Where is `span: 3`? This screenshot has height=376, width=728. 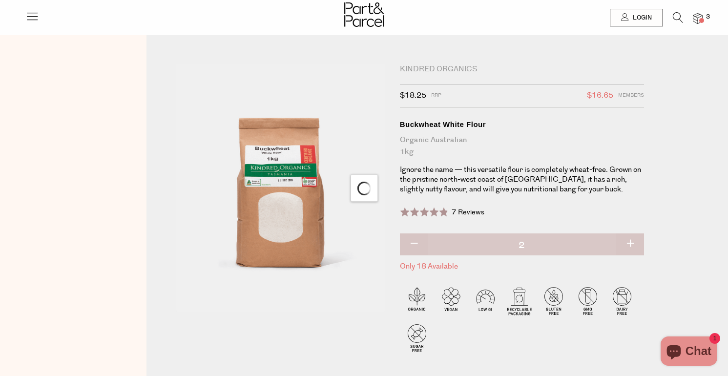
span: 3 is located at coordinates (708, 17).